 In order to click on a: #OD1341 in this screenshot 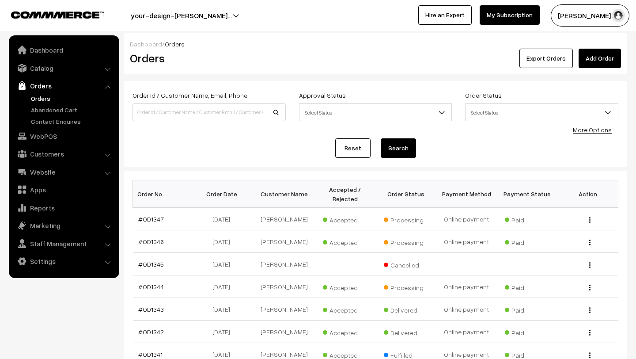, I will do `click(150, 354)`.